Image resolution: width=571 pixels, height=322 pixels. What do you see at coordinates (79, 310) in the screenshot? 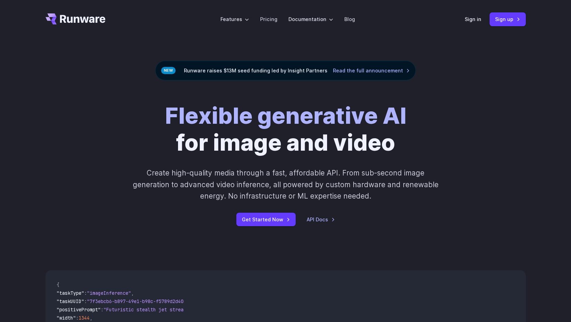
I see `span: "positivePrompt"` at bounding box center [79, 310].